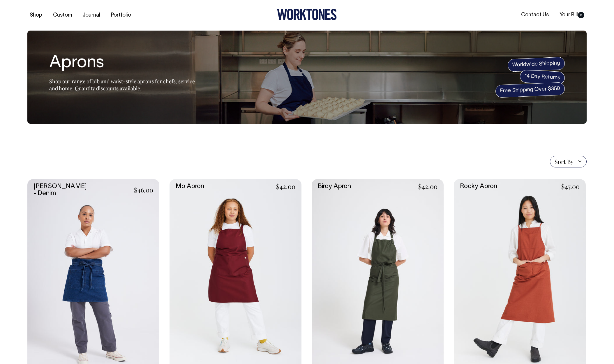  I want to click on a: Custom, so click(62, 15).